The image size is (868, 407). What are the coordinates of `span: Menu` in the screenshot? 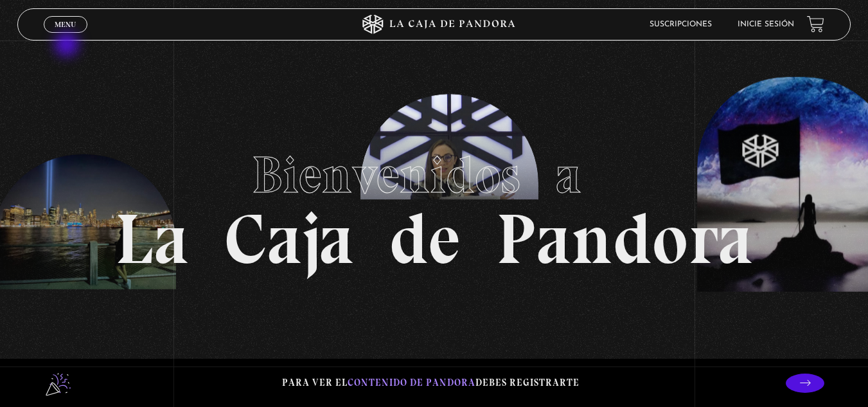 It's located at (65, 25).